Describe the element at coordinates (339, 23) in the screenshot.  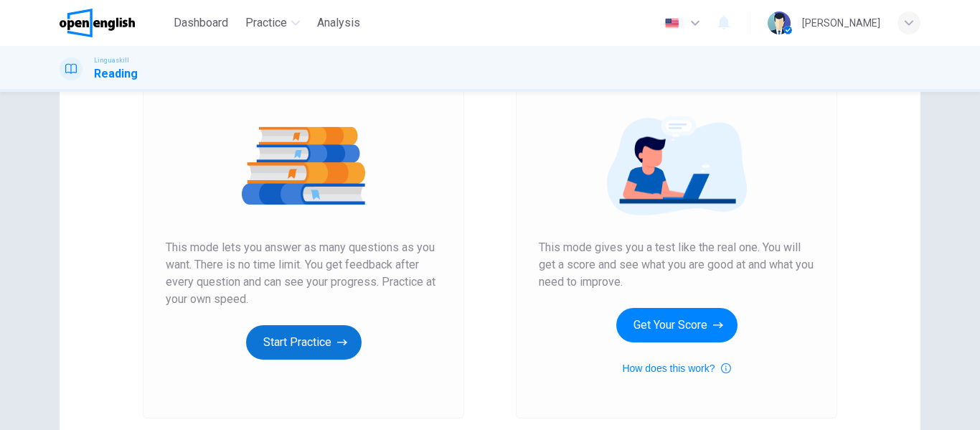
I see `button: Analysis` at that location.